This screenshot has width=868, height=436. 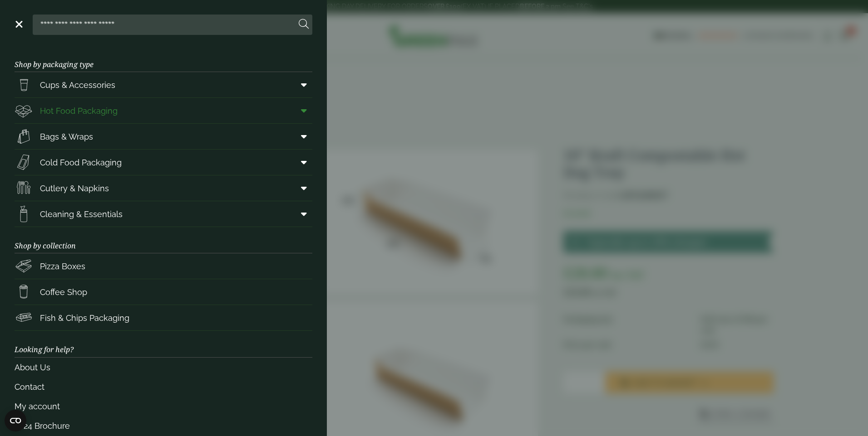 What do you see at coordinates (163, 85) in the screenshot?
I see `a: Cups & Accessories` at bounding box center [163, 85].